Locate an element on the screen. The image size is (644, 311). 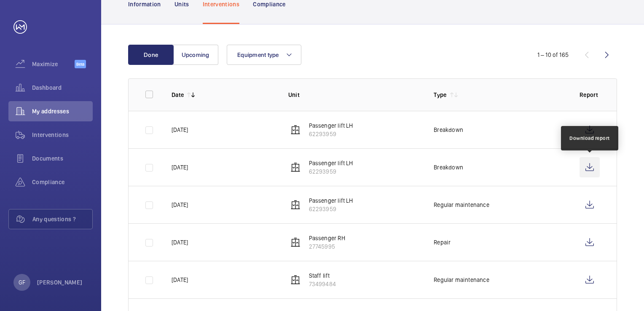
div: Download report is located at coordinates (590, 138).